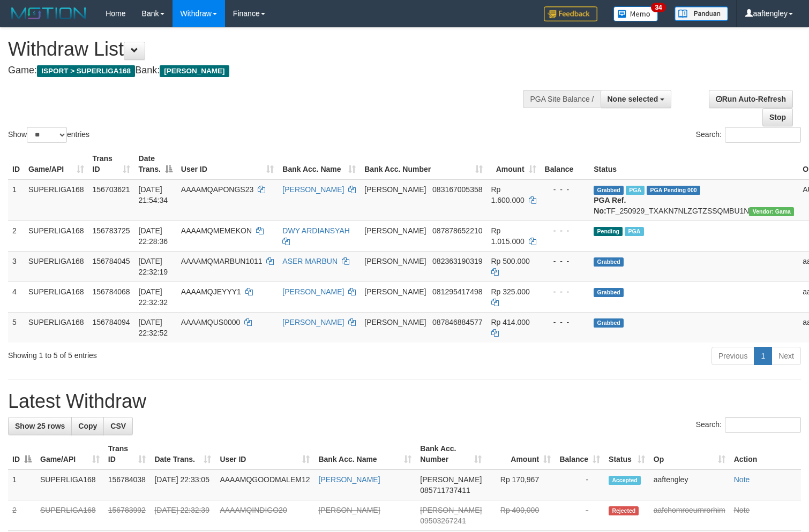 The width and height of the screenshot is (809, 532). Describe the element at coordinates (636, 99) in the screenshot. I see `button: None selected` at that location.